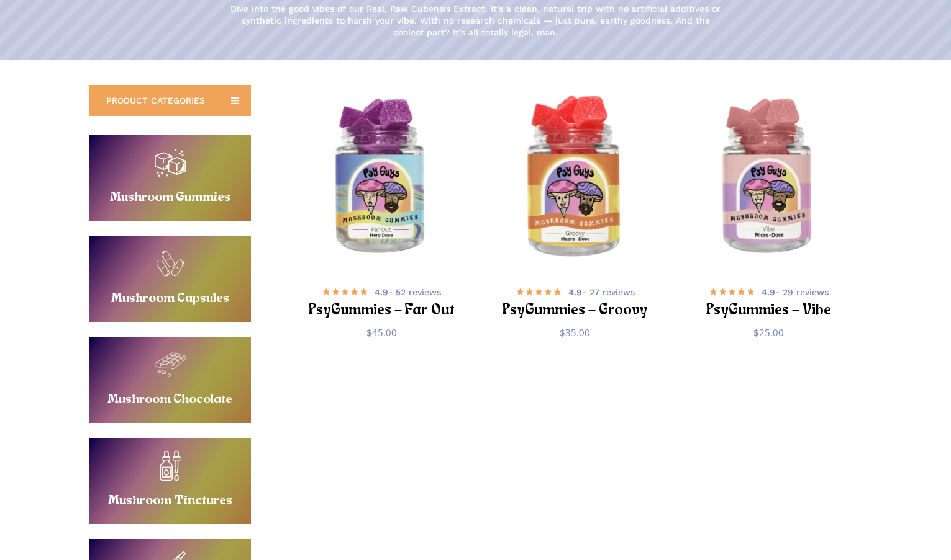 This screenshot has width=951, height=560. I want to click on p: Dive into the good vibes of our Real, Raw Cubensis Extract. It’s a clean, natural trip with no ar..., so click(476, 21).